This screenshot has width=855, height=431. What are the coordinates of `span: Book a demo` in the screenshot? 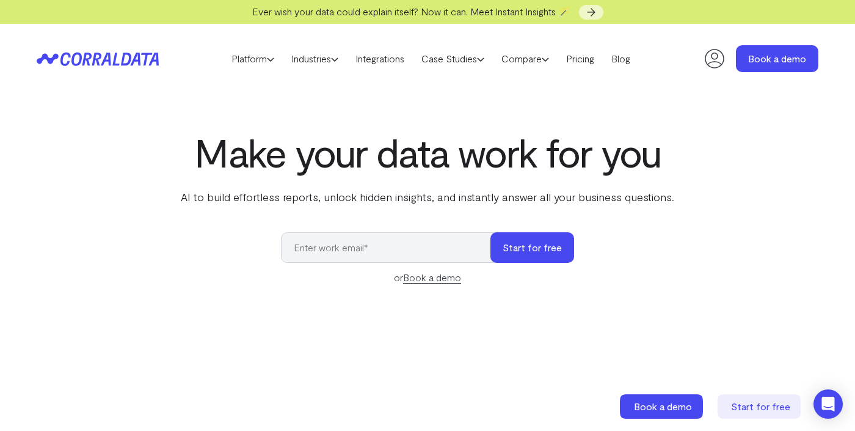 It's located at (663, 406).